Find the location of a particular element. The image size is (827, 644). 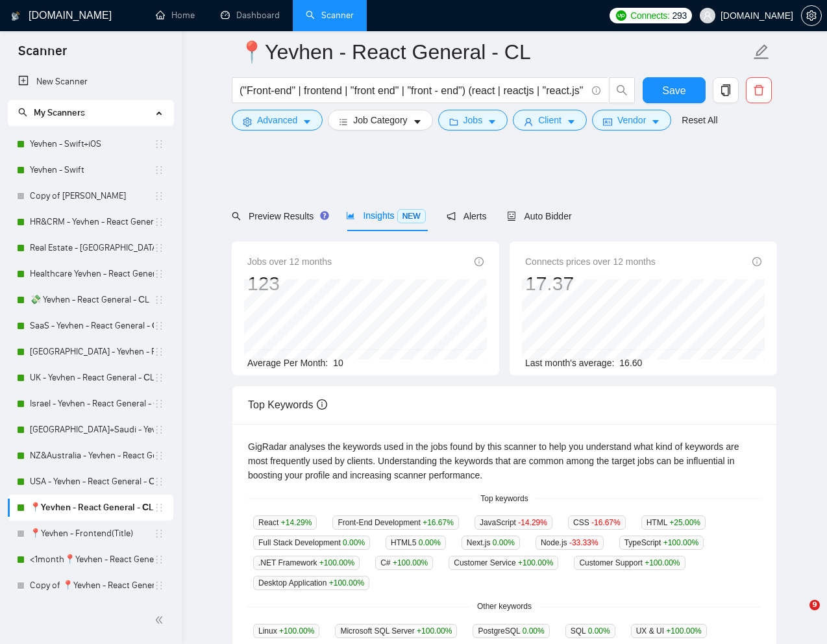

div: Top Keywords is located at coordinates (505, 404).